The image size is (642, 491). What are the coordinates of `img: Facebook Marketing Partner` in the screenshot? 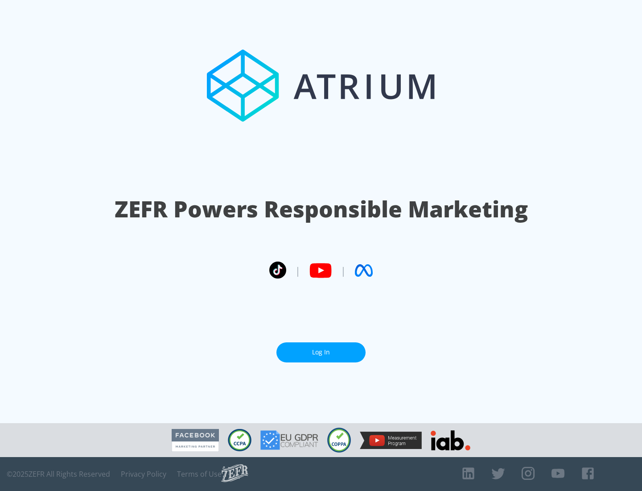 It's located at (195, 440).